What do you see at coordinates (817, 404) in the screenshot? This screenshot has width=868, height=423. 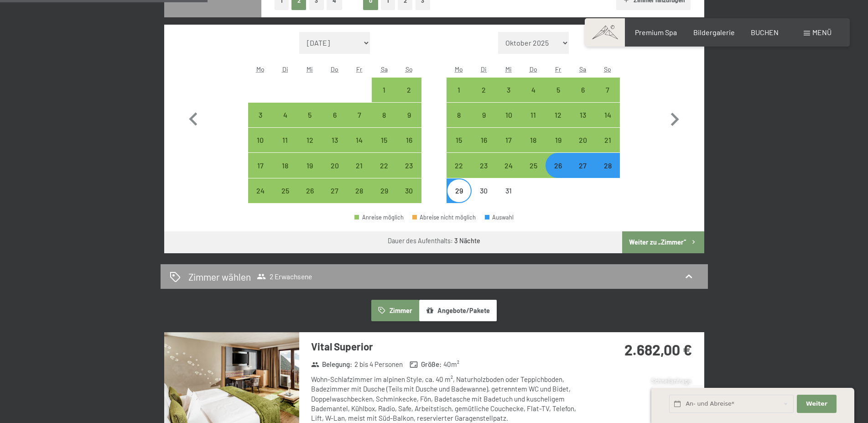 I see `button: Weiter` at bounding box center [817, 404].